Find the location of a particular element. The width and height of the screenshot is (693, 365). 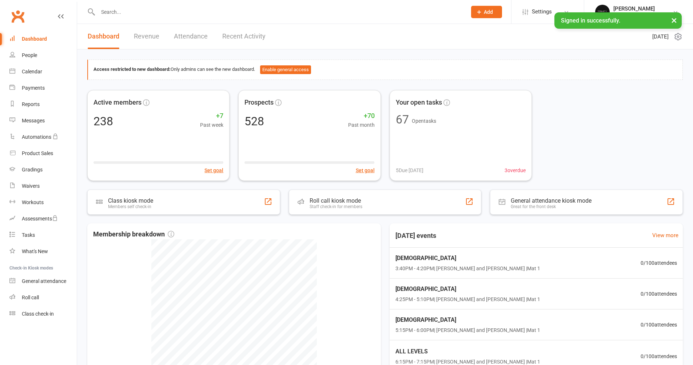

div: Payments is located at coordinates (33, 88).